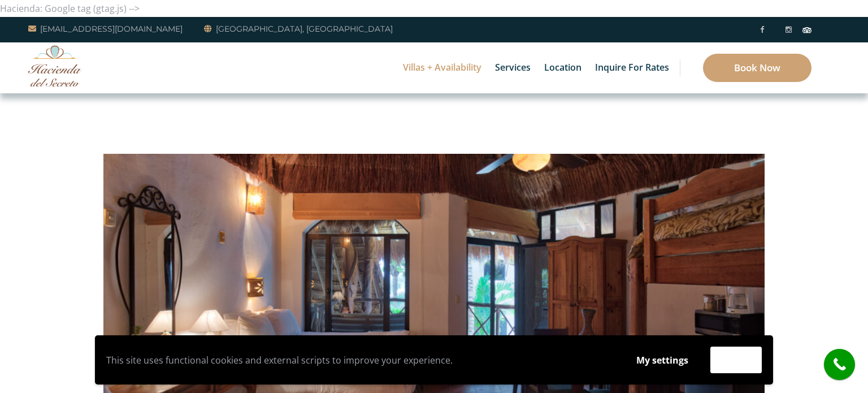 The width and height of the screenshot is (868, 393). Describe the element at coordinates (736, 360) in the screenshot. I see `button: Accept` at that location.